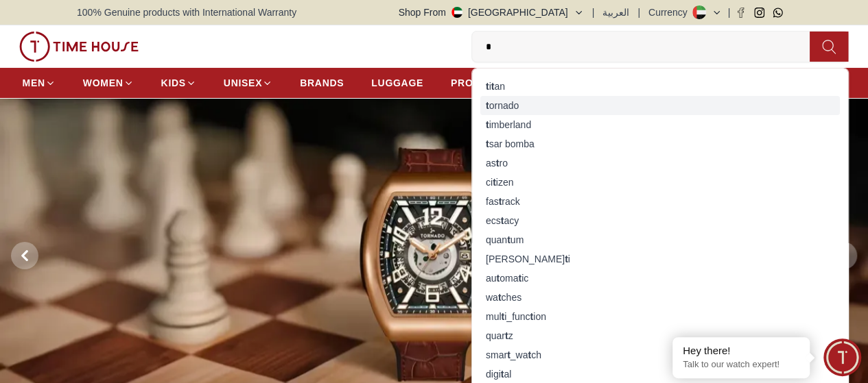 Image resolution: width=868 pixels, height=383 pixels. What do you see at coordinates (660, 182) in the screenshot?
I see `div: ci izen` at bounding box center [660, 182].